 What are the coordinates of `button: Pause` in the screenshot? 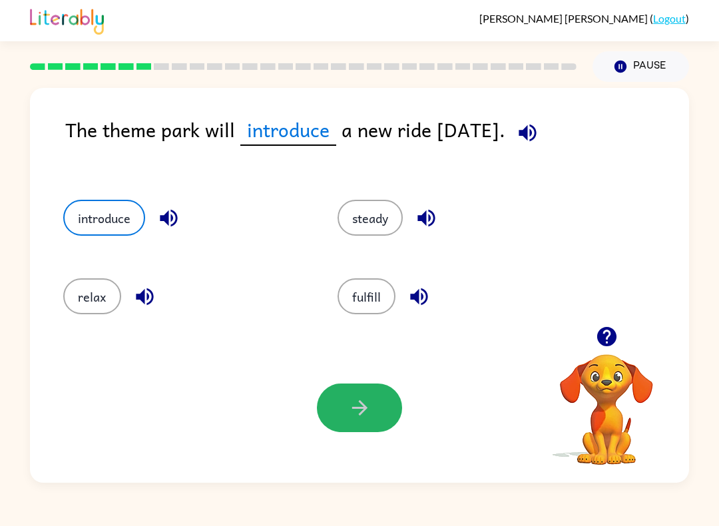 It's located at (640, 67).